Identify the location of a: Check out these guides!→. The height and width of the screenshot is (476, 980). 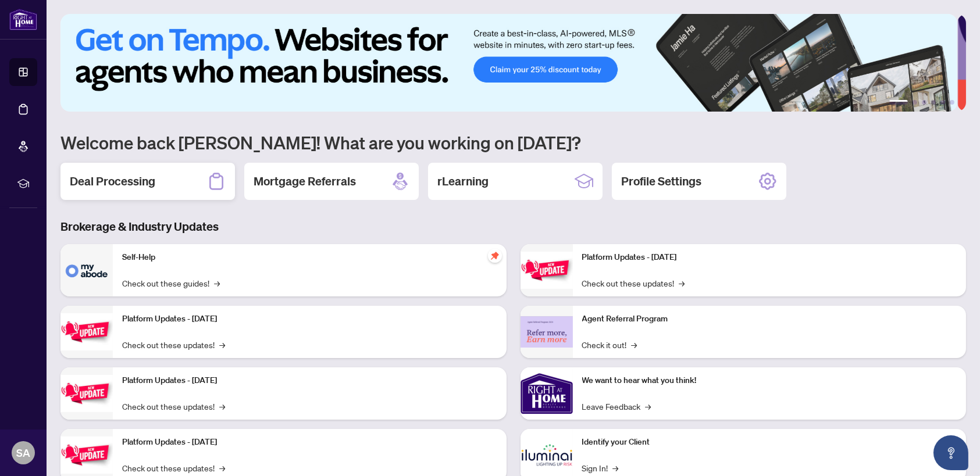
(171, 283).